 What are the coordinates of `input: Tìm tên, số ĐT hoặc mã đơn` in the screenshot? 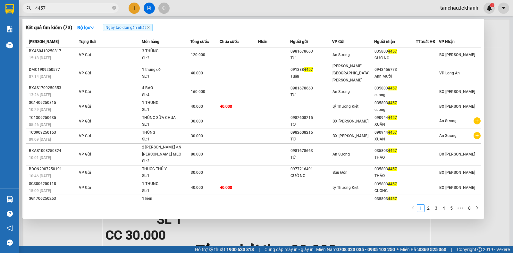 It's located at (73, 8).